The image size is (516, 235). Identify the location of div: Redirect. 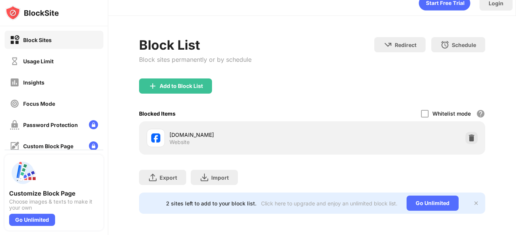
(405, 45).